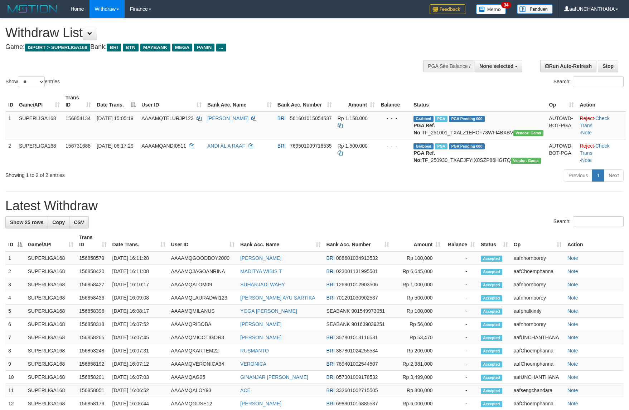 This screenshot has width=629, height=410. I want to click on th: Balance, so click(394, 101).